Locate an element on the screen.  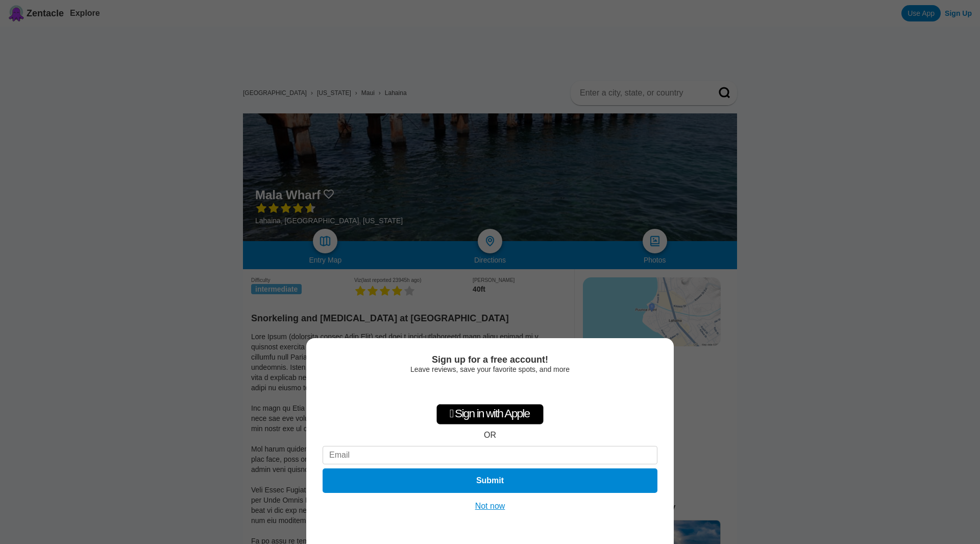
div: Sign in with Apple is located at coordinates (490, 414).